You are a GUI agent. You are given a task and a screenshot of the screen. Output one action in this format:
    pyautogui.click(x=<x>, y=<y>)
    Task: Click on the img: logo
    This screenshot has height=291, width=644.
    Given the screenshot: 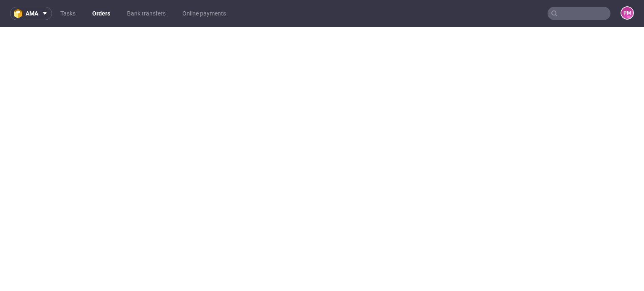 What is the action you would take?
    pyautogui.click(x=20, y=13)
    